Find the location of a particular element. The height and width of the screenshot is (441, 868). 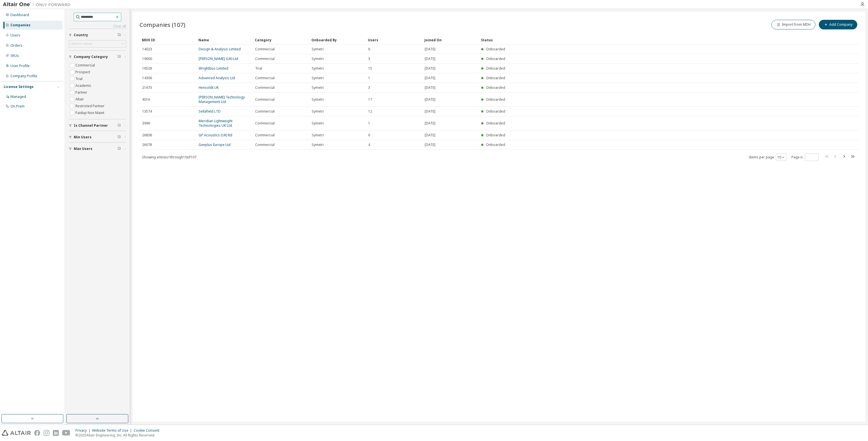

span: Min Users is located at coordinates (82, 137).